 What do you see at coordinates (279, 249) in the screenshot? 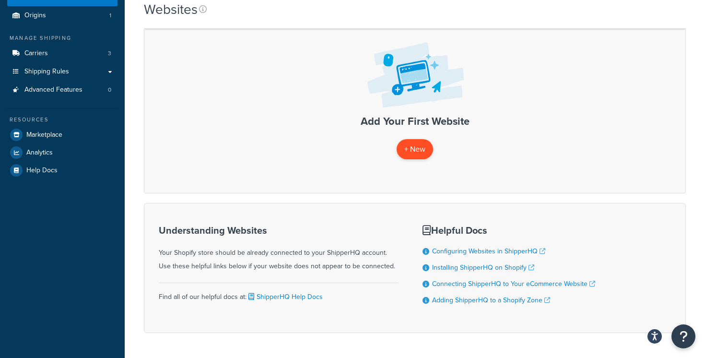
I see `div: Your Shopify store should be already connected to your ShipperHQ account. Use these helpful links...` at bounding box center [279, 249].